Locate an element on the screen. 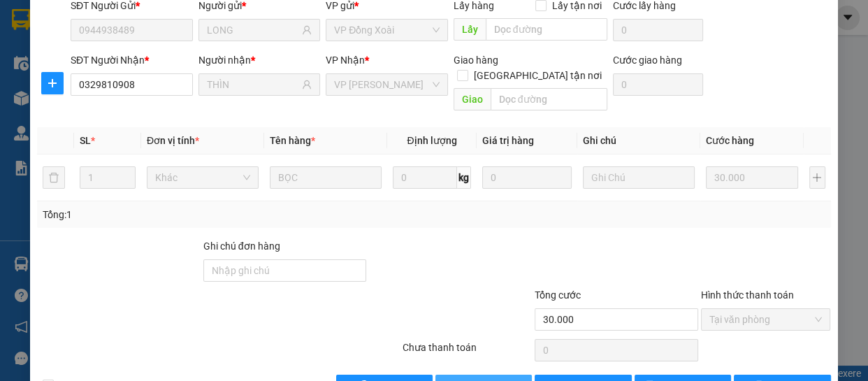  span: plus is located at coordinates (52, 83).